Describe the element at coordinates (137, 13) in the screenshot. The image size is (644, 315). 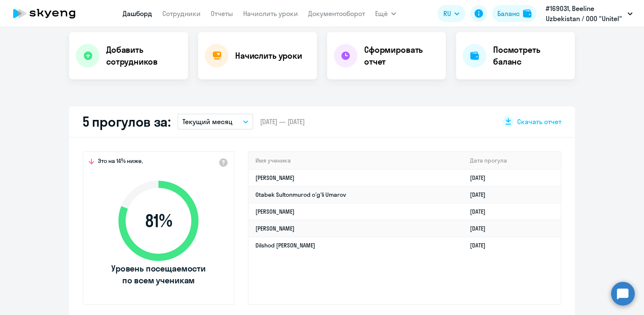
I see `a: Дашборд` at that location.